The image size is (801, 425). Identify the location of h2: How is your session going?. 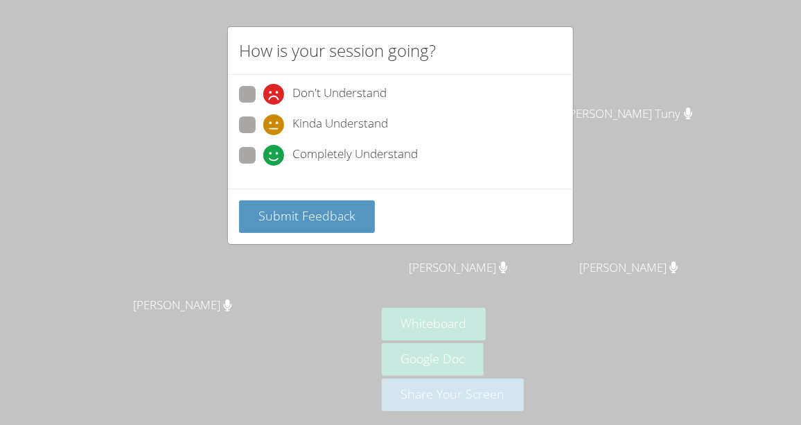
(338, 51).